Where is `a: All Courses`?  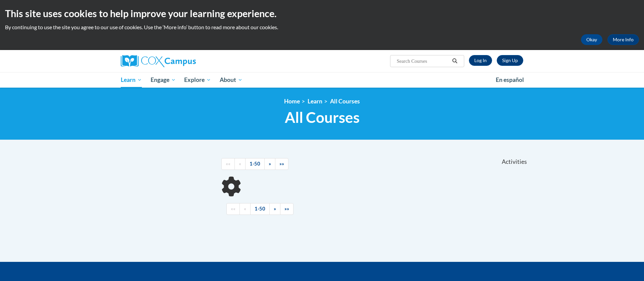
a: All Courses is located at coordinates (345, 101).